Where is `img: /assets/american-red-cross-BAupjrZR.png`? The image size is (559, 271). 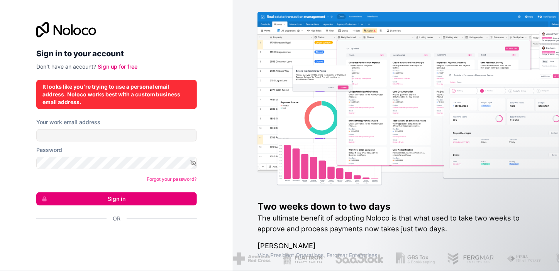
img: /assets/american-red-cross-BAupjrZR.png is located at coordinates (251, 259).